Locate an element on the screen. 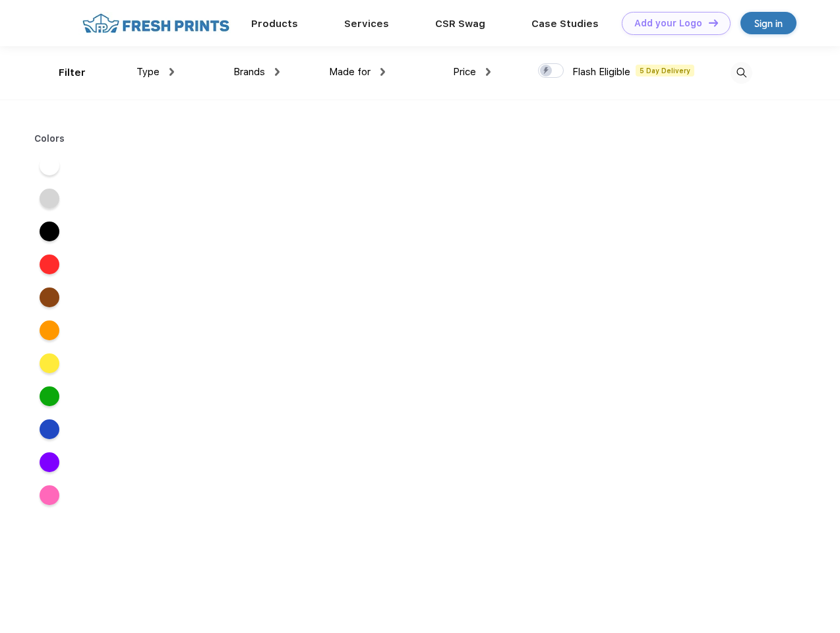 This screenshot has width=840, height=633. img: desktop_search.svg is located at coordinates (741, 73).